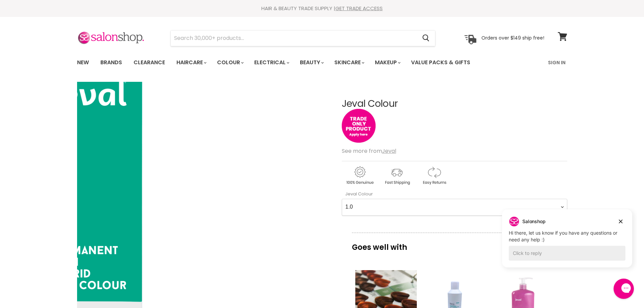 This screenshot has height=308, width=644. Describe the element at coordinates (455, 104) in the screenshot. I see `h1: Jeval Colour` at that location.